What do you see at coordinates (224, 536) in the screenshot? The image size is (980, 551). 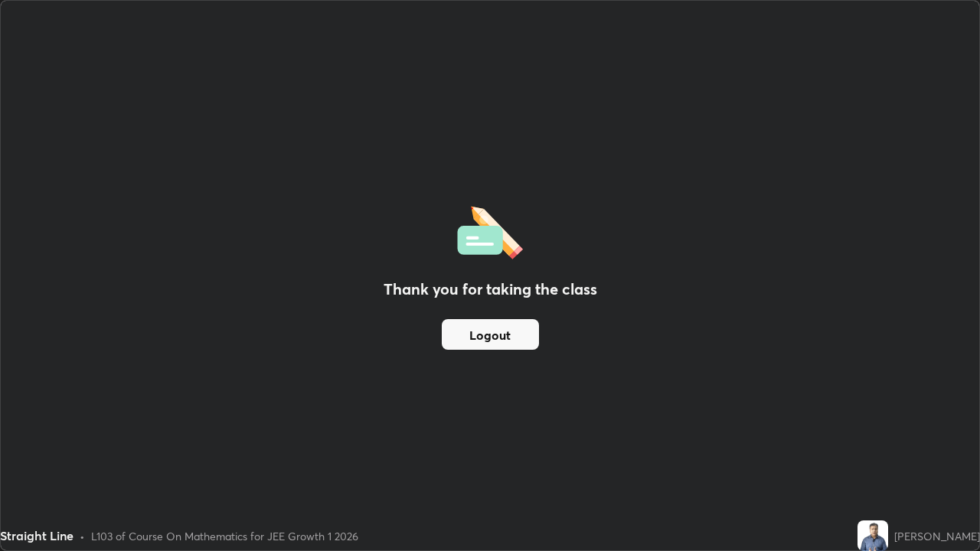 I see `div: L103 of Course On Mathematics for JEE Growth 1 2026` at bounding box center [224, 536].